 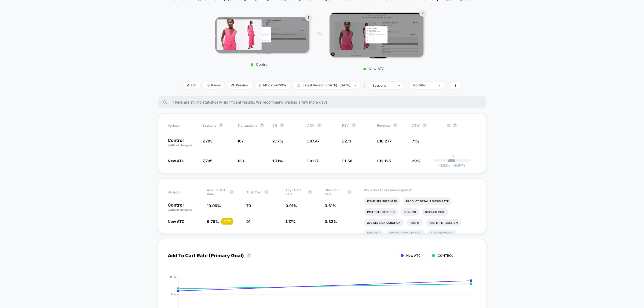 What do you see at coordinates (191, 85) in the screenshot?
I see `span: Edit` at bounding box center [191, 85].